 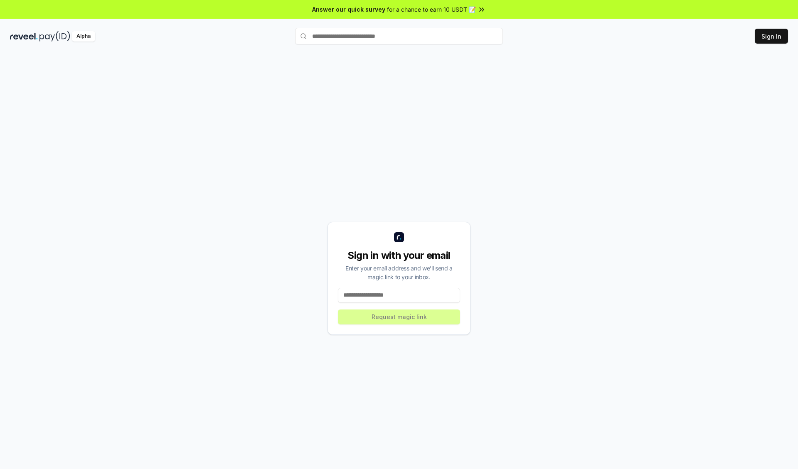 I want to click on div: Alpha, so click(x=84, y=36).